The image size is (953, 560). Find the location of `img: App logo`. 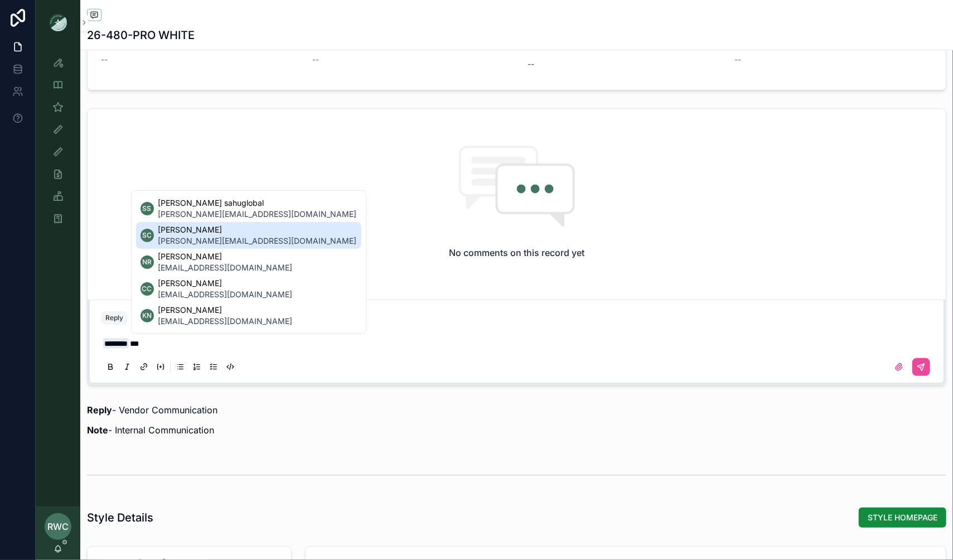

img: App logo is located at coordinates (58, 23).